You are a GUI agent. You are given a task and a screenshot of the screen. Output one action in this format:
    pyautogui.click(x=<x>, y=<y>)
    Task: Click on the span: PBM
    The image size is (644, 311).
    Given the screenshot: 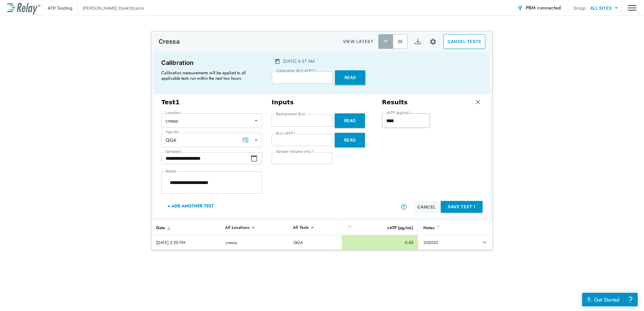 What is the action you would take?
    pyautogui.click(x=543, y=8)
    